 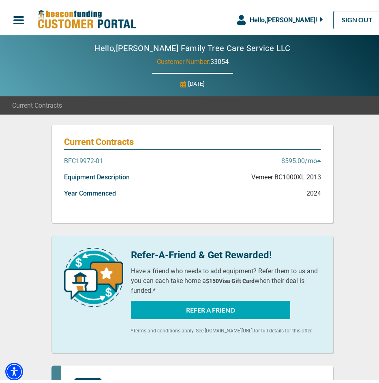 What do you see at coordinates (301, 158) in the screenshot?
I see `p: $595.00 /mo` at bounding box center [301, 158].